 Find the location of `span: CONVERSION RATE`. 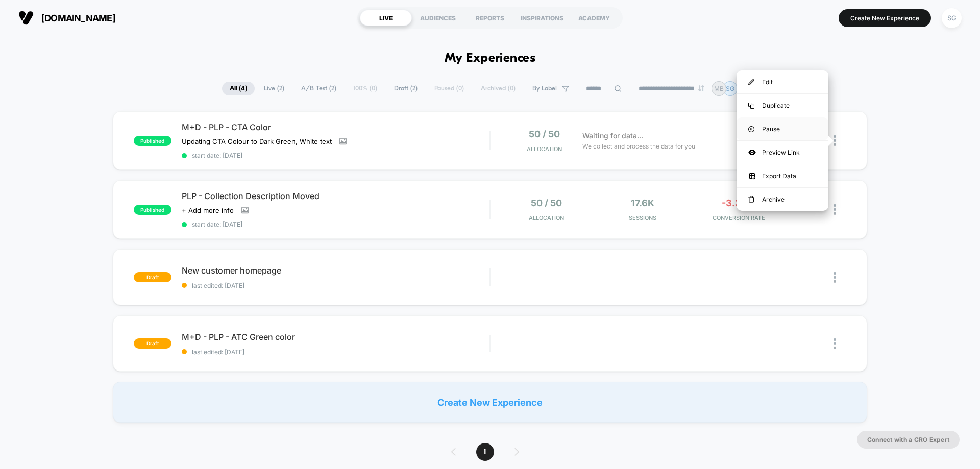

span: CONVERSION RATE is located at coordinates (739, 218).